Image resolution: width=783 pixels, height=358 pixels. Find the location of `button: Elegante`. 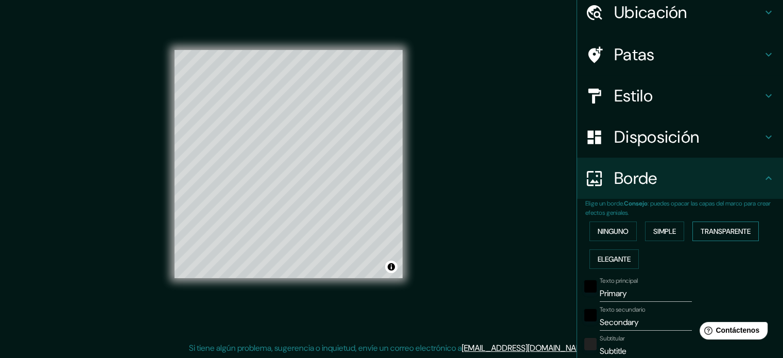

button: Elegante is located at coordinates (614, 259).